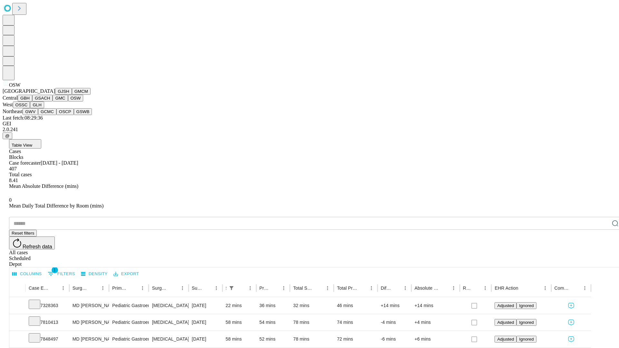 The image size is (619, 348). I want to click on div: Surgery Name, so click(160, 288).